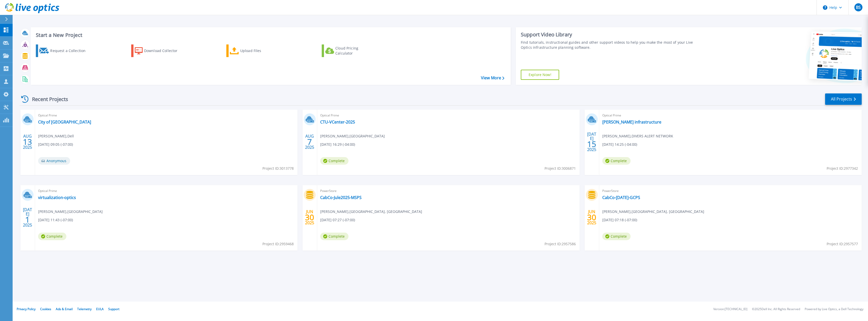 The height and width of the screenshot is (321, 868). Describe the element at coordinates (310, 142) in the screenshot. I see `span: 7` at that location.